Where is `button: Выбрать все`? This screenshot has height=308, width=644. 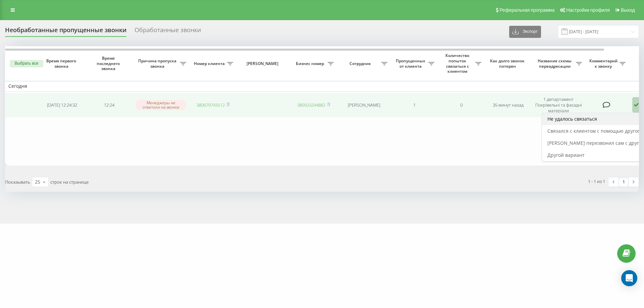
button: Выбрать все is located at coordinates (27, 63).